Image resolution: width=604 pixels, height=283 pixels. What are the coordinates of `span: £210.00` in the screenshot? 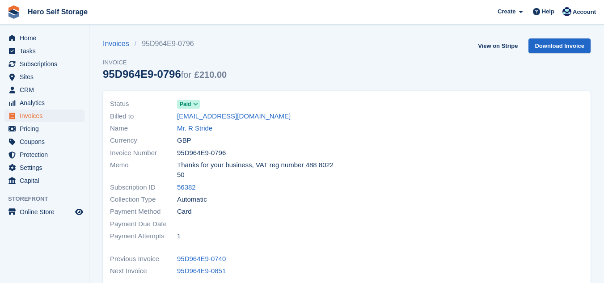 It's located at (211, 75).